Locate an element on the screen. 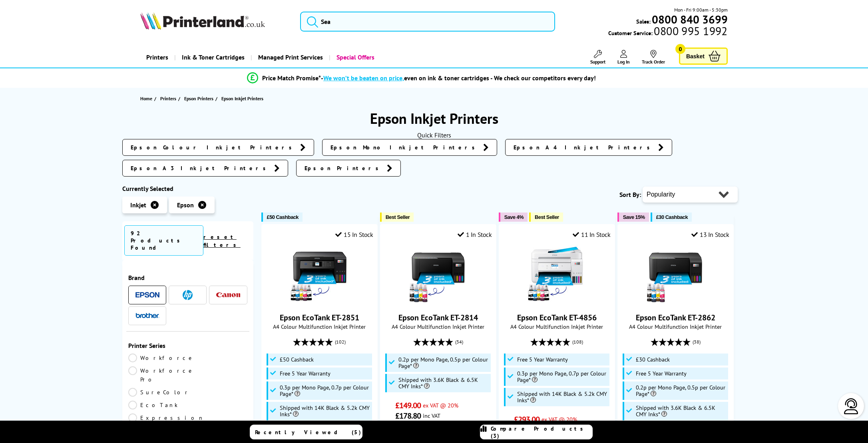  span: 0800 995 1992 is located at coordinates (690, 31).